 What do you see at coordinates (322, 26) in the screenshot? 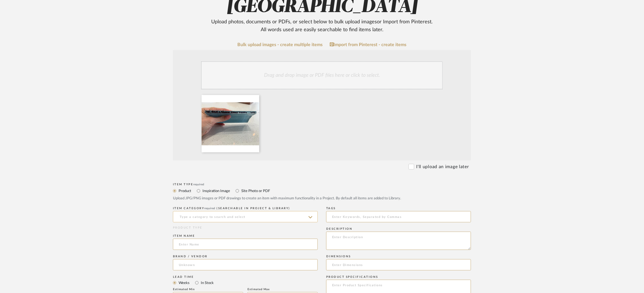
I see `div: Upload photos, documents or PDFs, or select below to bulk upload images or Import from Pinterest ...` at bounding box center [322, 26].